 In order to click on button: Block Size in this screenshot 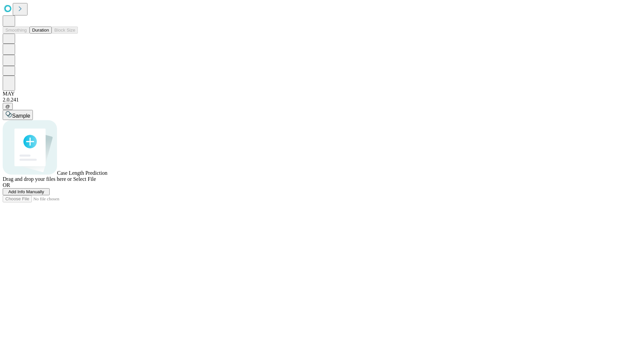, I will do `click(65, 30)`.